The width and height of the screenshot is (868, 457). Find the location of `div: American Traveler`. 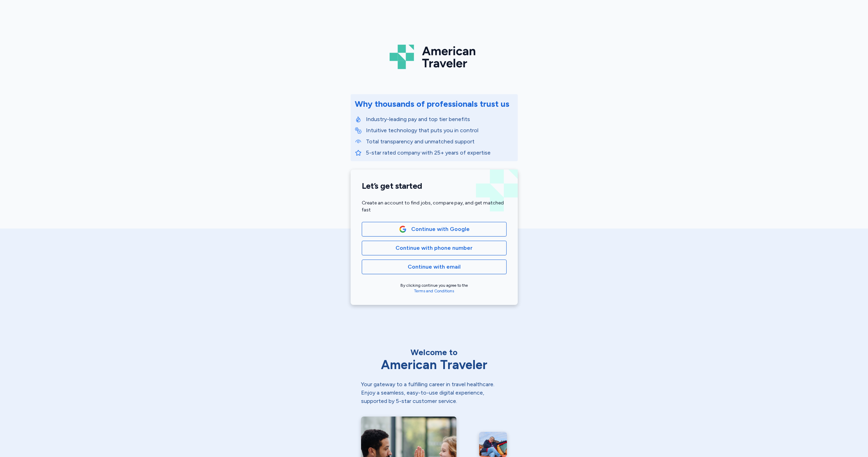

div: American Traveler is located at coordinates (434, 364).